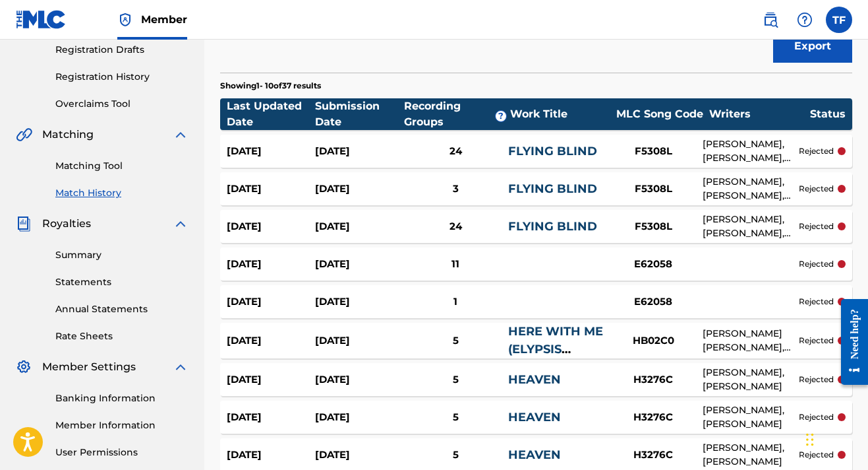  What do you see at coordinates (23, 48) in the screenshot?
I see `div: Need help?` at bounding box center [23, 48].